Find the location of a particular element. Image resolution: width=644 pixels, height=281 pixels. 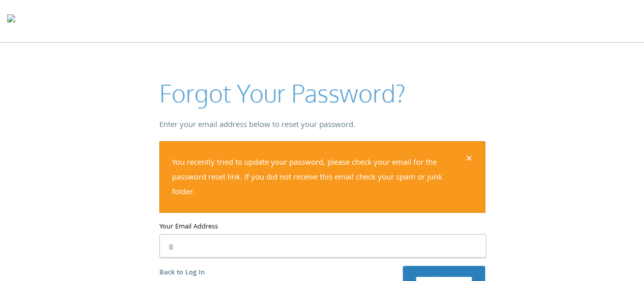

img: todyl-logo-dark.svg is located at coordinates (11, 21).